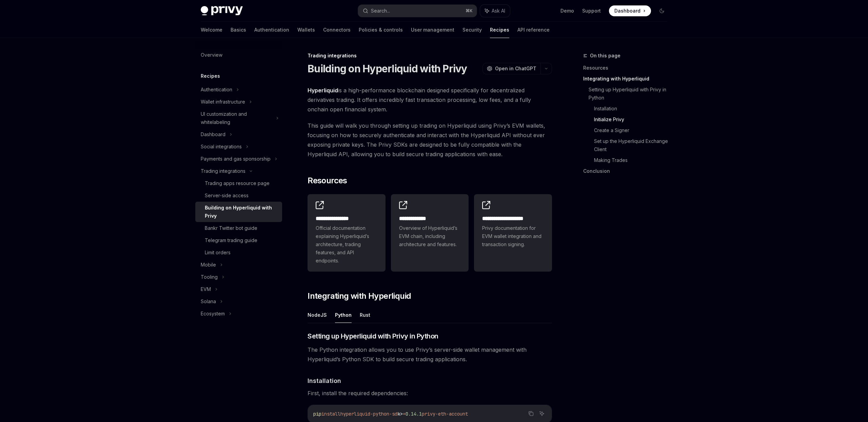 The width and height of the screenshot is (868, 422). What do you see at coordinates (365, 315) in the screenshot?
I see `button: Rust` at bounding box center [365, 315].